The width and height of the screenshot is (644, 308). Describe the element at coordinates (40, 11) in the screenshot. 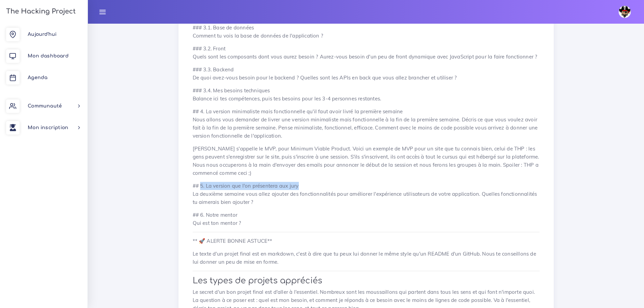

I see `h3: The Hacking Project` at that location.